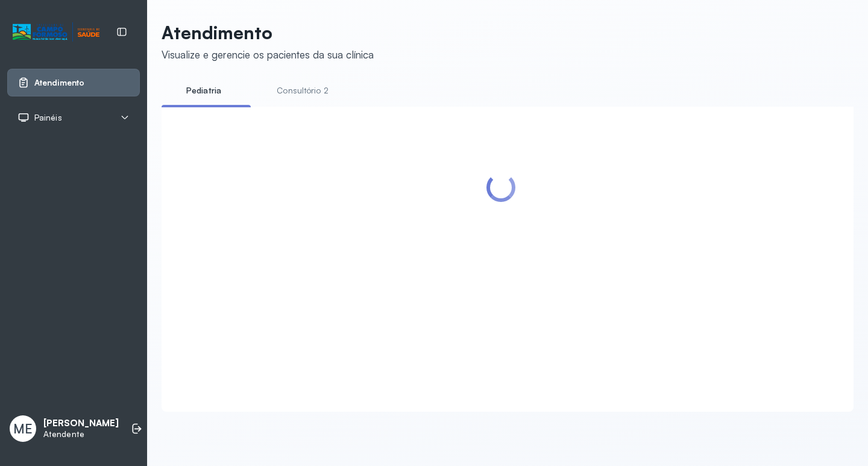 The height and width of the screenshot is (466, 868). What do you see at coordinates (56, 32) in the screenshot?
I see `img: Logotipo do estabelecimento` at bounding box center [56, 32].